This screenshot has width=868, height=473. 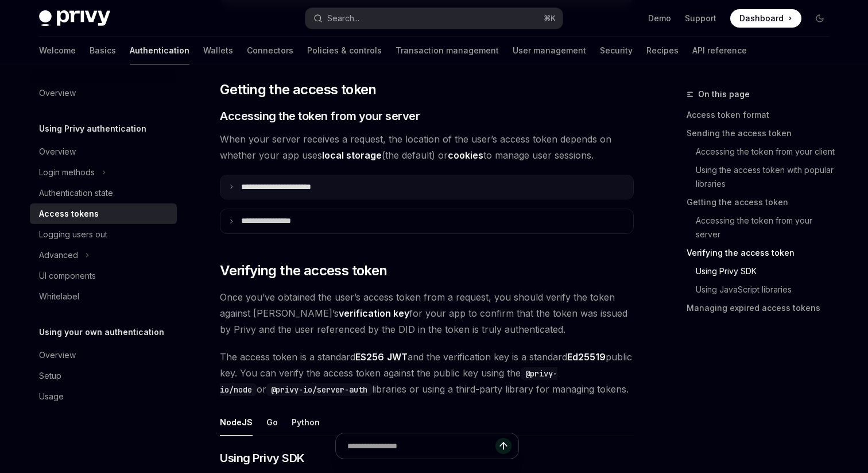 I want to click on a: Authentication, so click(x=160, y=50).